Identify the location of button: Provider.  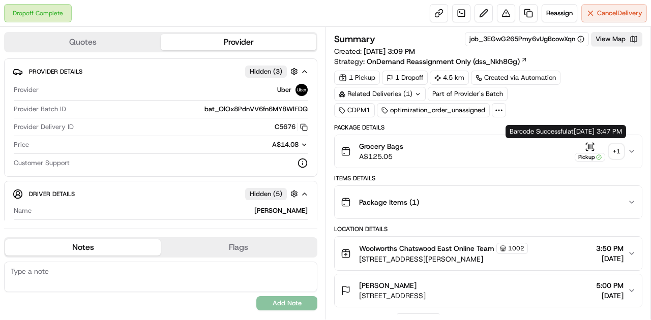
(238, 42).